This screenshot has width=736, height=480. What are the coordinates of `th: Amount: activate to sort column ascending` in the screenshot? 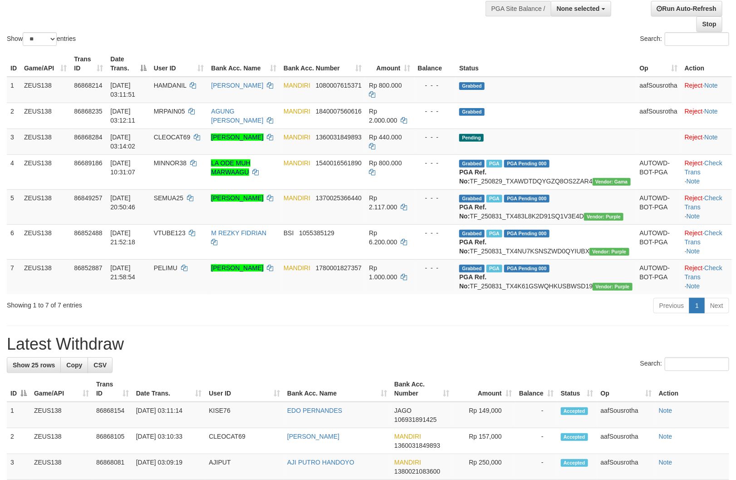 It's located at (389, 64).